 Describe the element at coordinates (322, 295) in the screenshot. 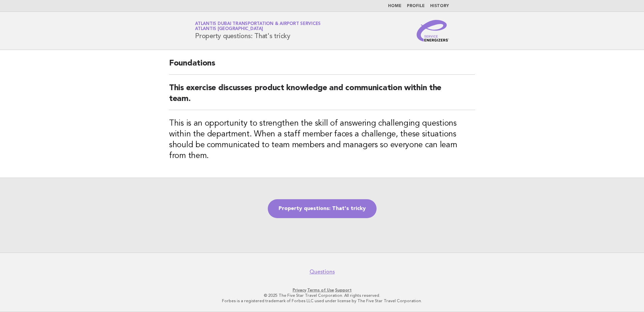

I see `p: © 2025 The Five Star Travel Corporation. All rights reserved.` at that location.